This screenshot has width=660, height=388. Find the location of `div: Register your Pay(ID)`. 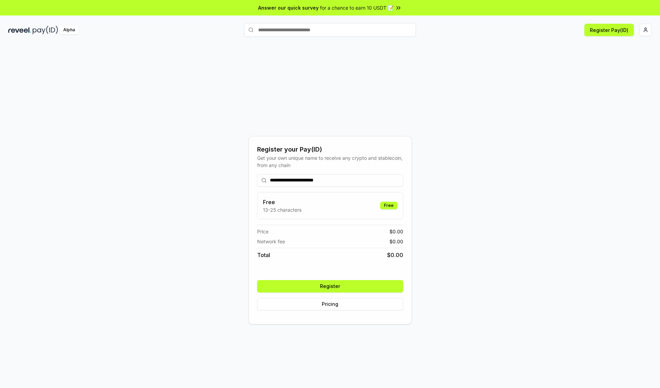

div: Register your Pay(ID) is located at coordinates (330, 149).